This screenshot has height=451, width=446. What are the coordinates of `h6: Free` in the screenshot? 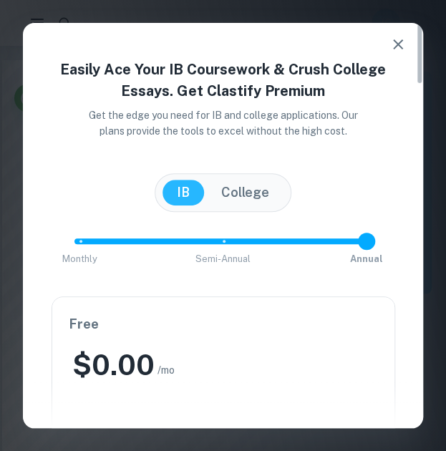 It's located at (224, 325).